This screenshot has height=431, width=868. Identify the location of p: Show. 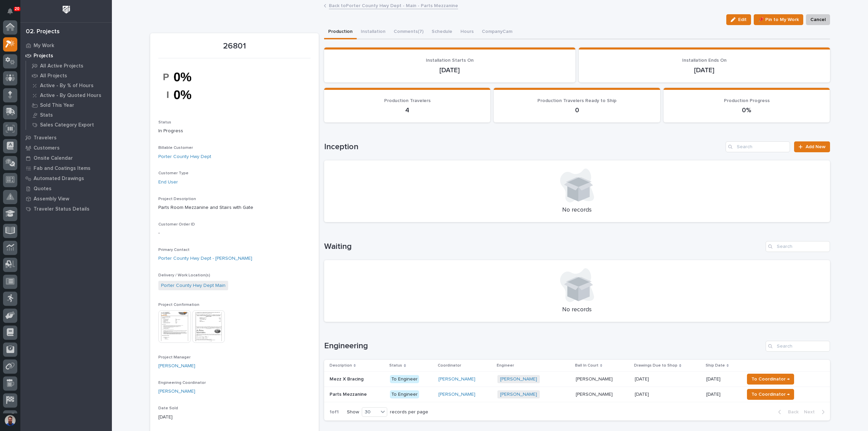
(353, 412).